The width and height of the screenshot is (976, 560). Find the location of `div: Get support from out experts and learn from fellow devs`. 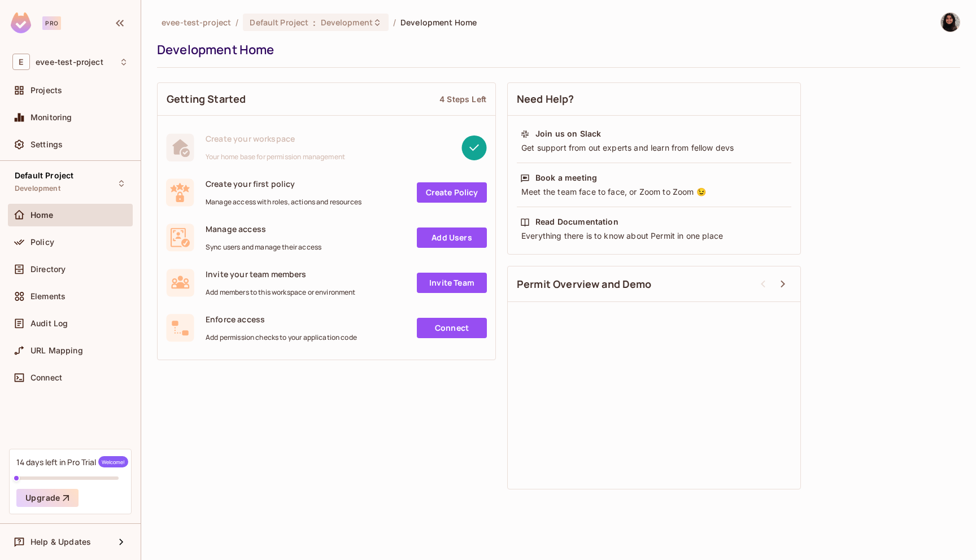

div: Get support from out experts and learn from fellow devs is located at coordinates (654, 148).